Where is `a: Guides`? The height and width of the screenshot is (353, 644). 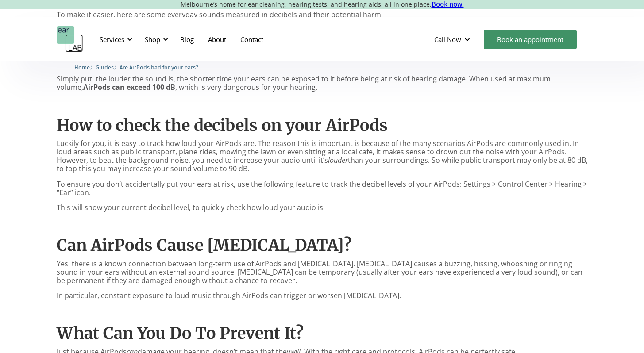 a: Guides is located at coordinates (105, 67).